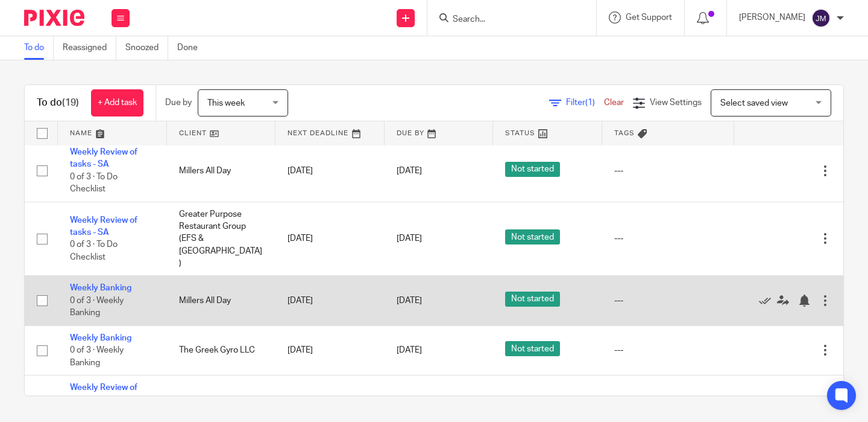 This screenshot has width=868, height=422. I want to click on input: Search, so click(506, 20).